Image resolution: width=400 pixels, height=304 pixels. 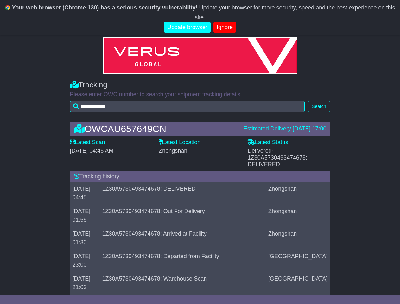 What do you see at coordinates (183, 216) in the screenshot?
I see `td: 1Z30A5730493474678: Out For Delivery` at bounding box center [183, 216].